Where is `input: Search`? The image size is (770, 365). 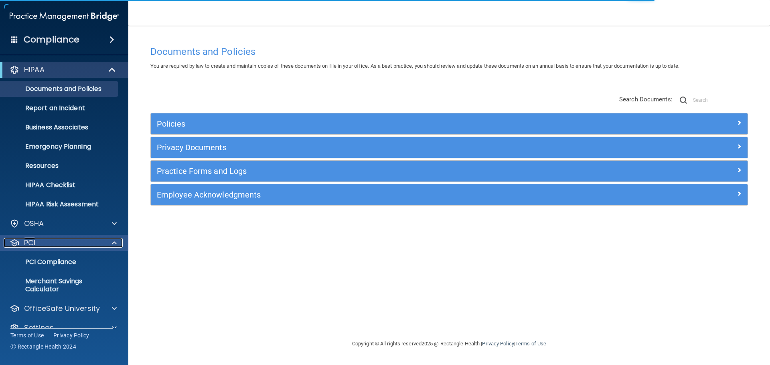
input: Search is located at coordinates (720, 100).